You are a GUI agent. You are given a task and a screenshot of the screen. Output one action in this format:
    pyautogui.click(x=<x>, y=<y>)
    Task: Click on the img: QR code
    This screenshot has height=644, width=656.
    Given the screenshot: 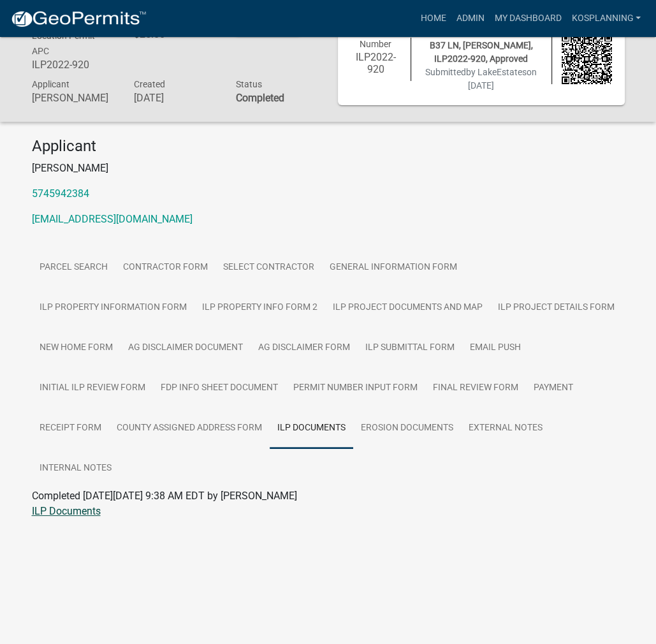 What is the action you would take?
    pyautogui.click(x=586, y=59)
    